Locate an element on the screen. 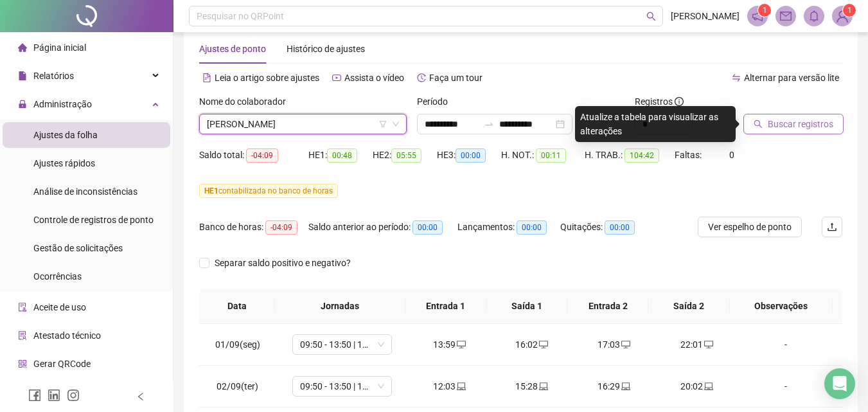  div: 15:28 is located at coordinates (532, 386).